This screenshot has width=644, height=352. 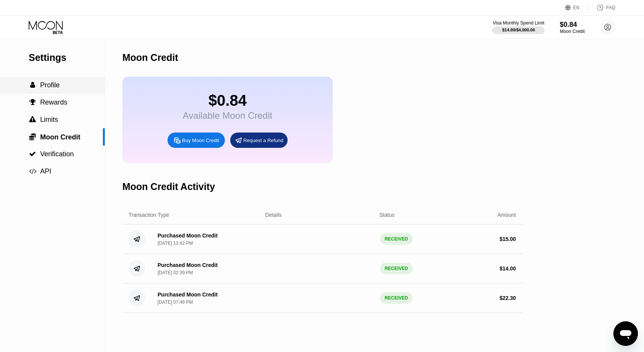 What do you see at coordinates (387, 215) in the screenshot?
I see `div: Status` at bounding box center [387, 215].